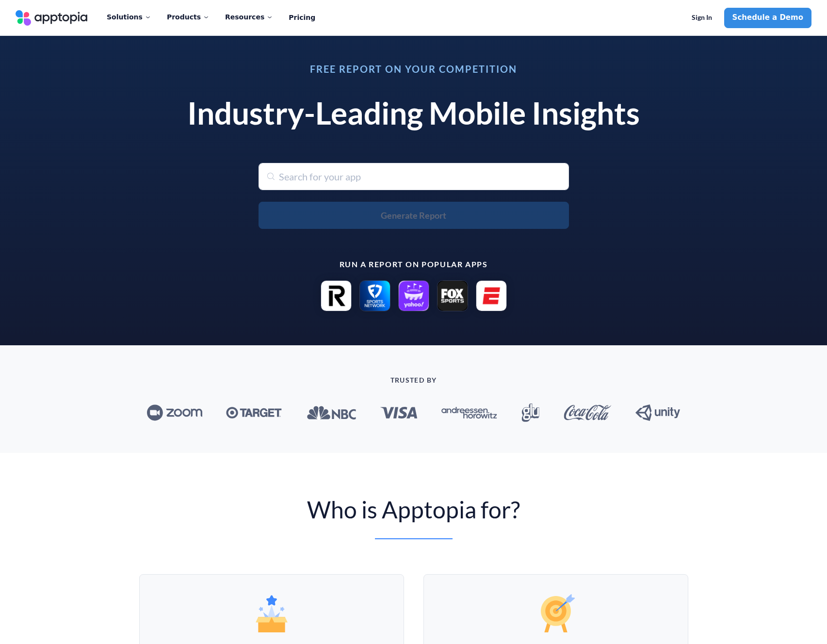  Describe the element at coordinates (188, 17) in the screenshot. I see `div: Products` at that location.